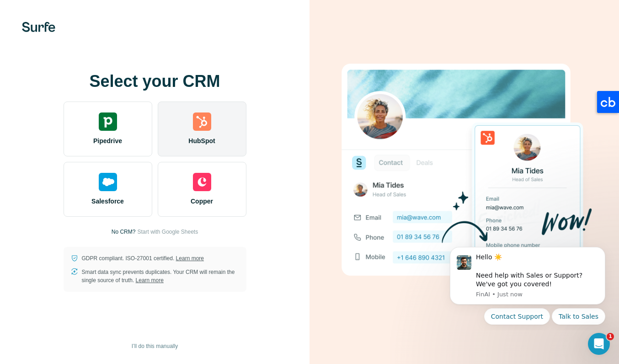  What do you see at coordinates (202, 201) in the screenshot?
I see `span: Copper` at bounding box center [202, 201].